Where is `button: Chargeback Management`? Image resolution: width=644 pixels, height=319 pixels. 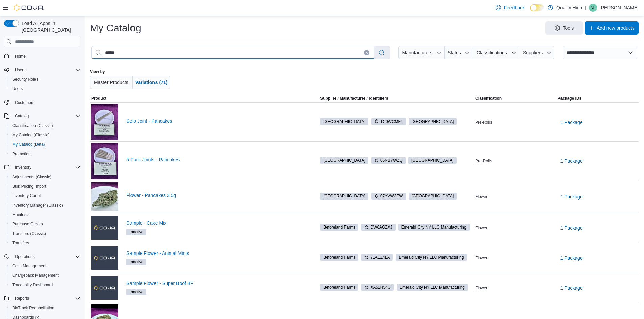 button: Chargeback Management is located at coordinates (45, 275).